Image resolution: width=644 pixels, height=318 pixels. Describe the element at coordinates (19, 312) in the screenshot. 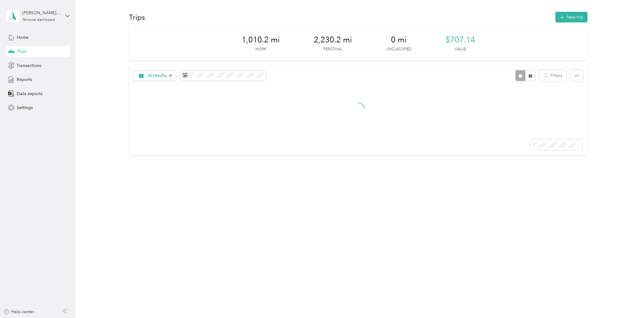

I see `div: Help center` at that location.